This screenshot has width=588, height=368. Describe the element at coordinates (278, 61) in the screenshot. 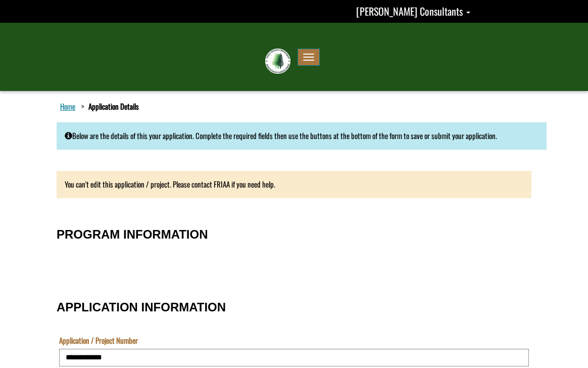

I see `img: FRIAA Submissions Portal` at that location.